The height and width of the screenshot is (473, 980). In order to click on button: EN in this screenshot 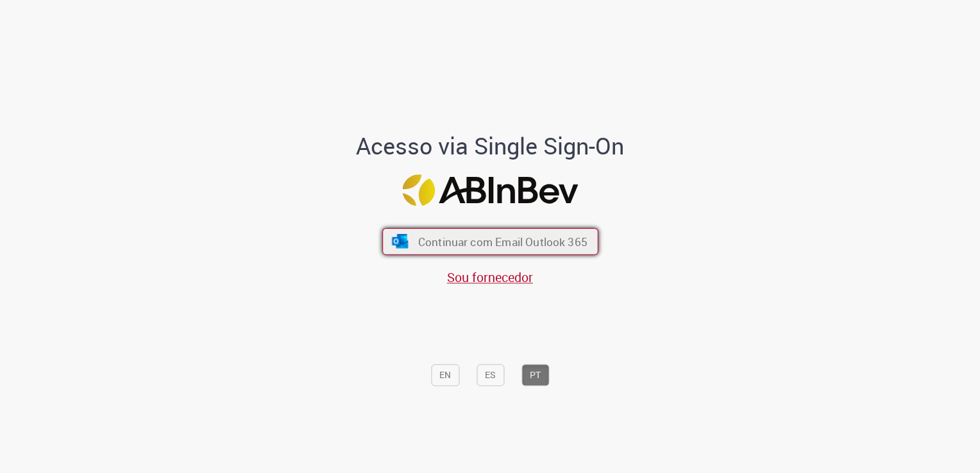, I will do `click(445, 376)`.